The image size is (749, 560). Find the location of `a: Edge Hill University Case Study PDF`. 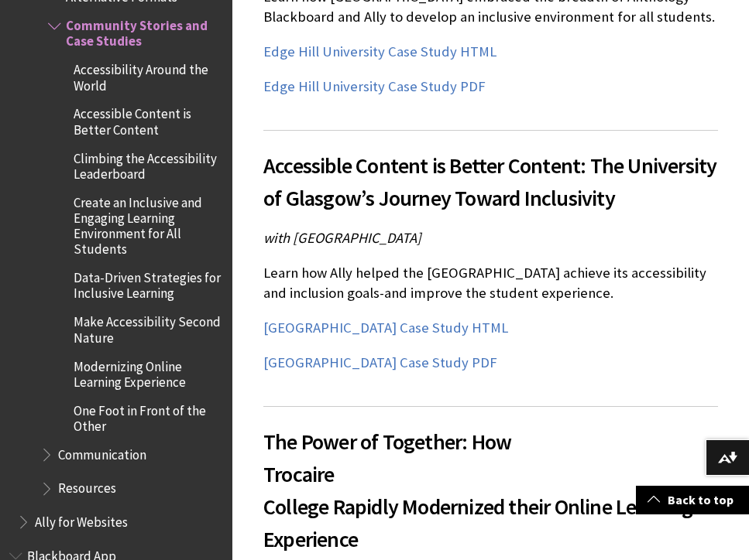

a: Edge Hill University Case Study PDF is located at coordinates (374, 87).